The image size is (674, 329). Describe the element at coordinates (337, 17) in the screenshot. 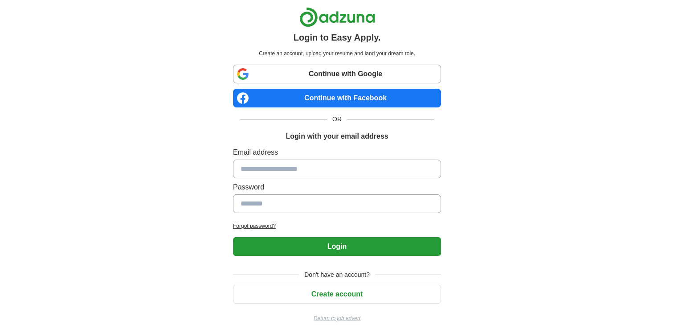

I see `img: Adzuna logo` at that location.